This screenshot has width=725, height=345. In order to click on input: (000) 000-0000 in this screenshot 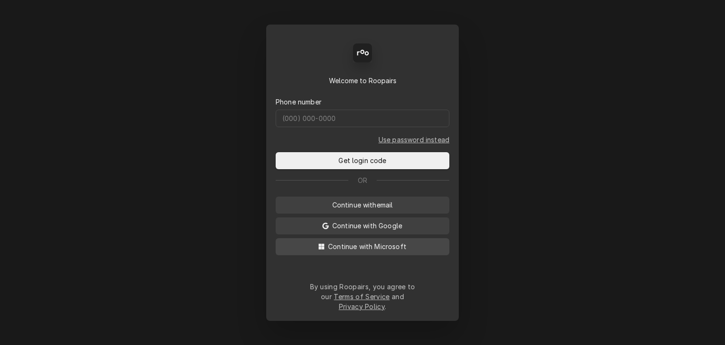, I will do `click(362, 118)`.